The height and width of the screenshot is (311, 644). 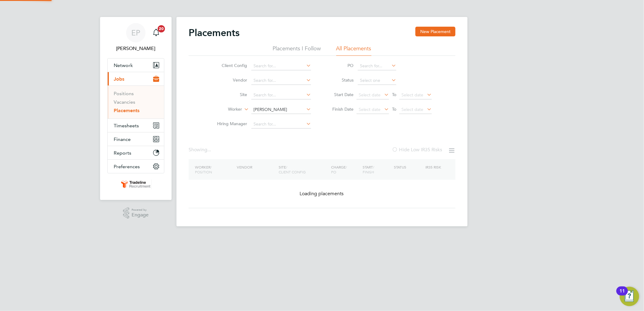 I want to click on label: Status, so click(x=340, y=80).